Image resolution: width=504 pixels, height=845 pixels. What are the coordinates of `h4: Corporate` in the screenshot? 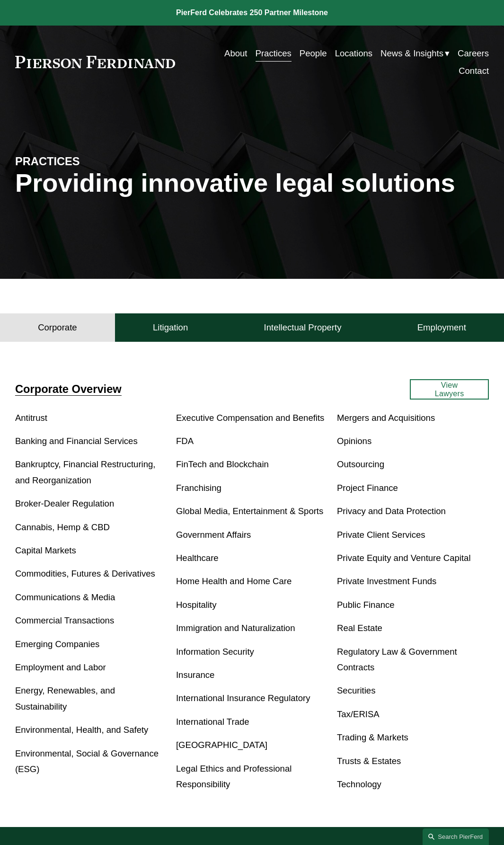 It's located at (57, 328).